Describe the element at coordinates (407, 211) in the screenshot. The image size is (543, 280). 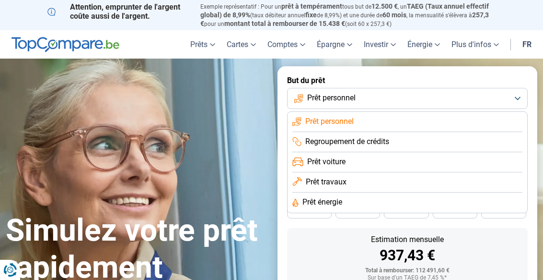
I see `span: 36 mois` at that location.